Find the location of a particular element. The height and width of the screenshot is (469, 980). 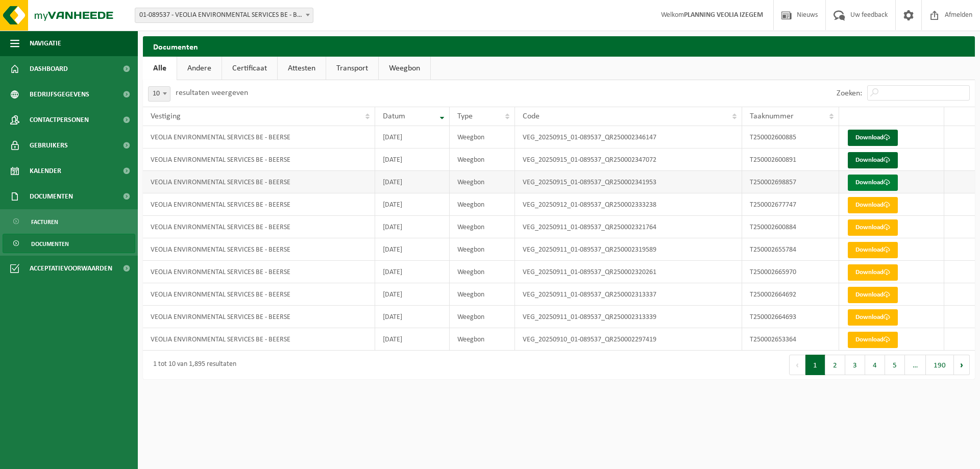

td: VEG_20250915_01-089537_QR250002347072 is located at coordinates (628, 160).